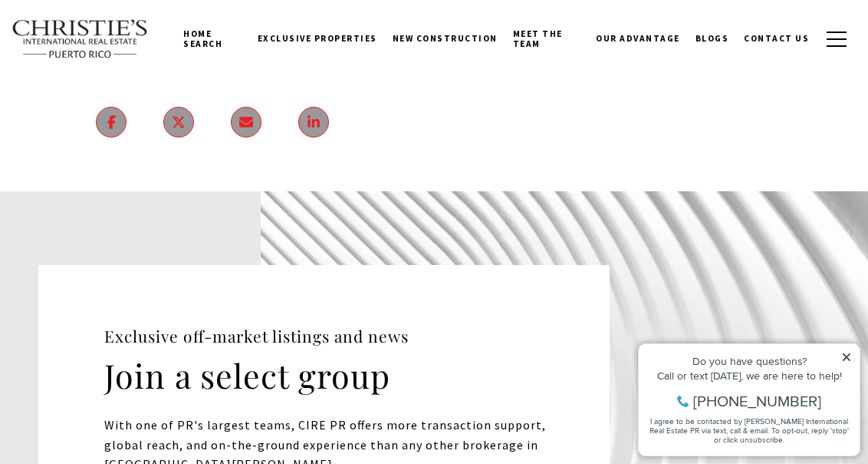 This screenshot has width=868, height=464. Describe the element at coordinates (213, 38) in the screenshot. I see `a: Home Search` at that location.